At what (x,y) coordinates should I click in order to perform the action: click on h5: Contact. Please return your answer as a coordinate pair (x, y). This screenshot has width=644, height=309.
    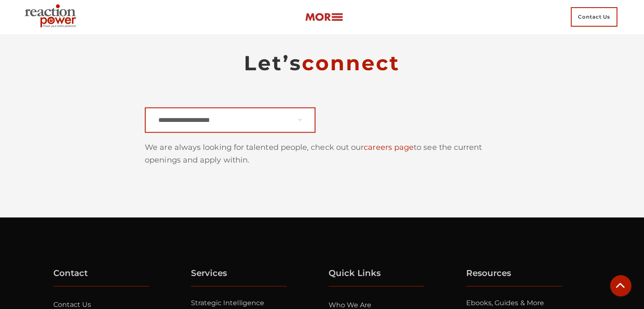
    Looking at the image, I should click on (101, 277).